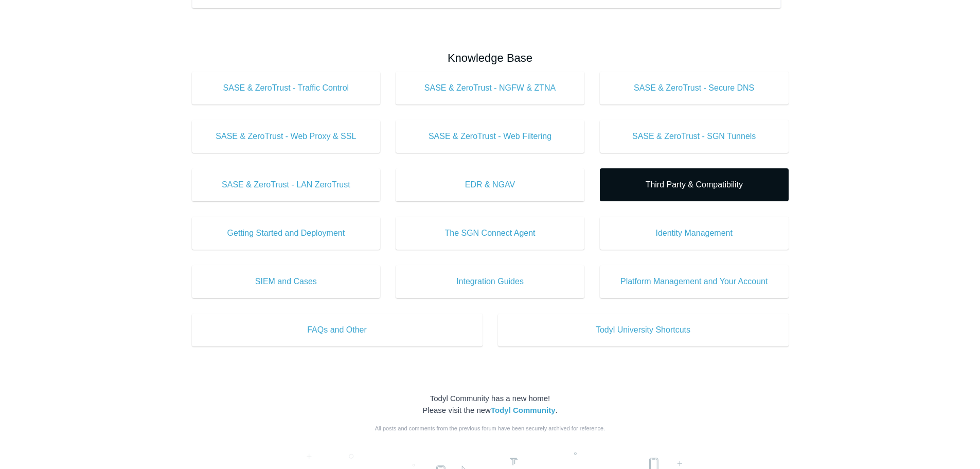 The width and height of the screenshot is (980, 469). What do you see at coordinates (286, 88) in the screenshot?
I see `span: SASE & ZeroTrust - Traffic Control` at bounding box center [286, 88].